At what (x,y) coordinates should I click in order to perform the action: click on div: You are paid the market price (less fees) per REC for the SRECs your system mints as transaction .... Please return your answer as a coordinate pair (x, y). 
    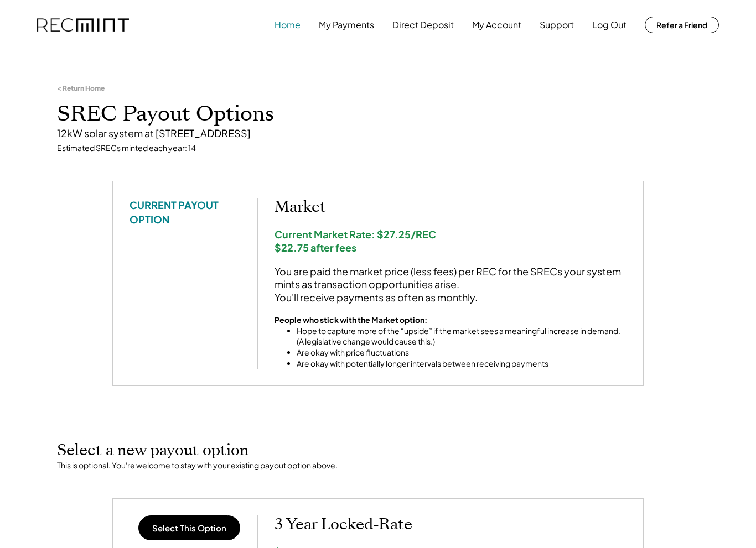
    Looking at the image, I should click on (451, 284).